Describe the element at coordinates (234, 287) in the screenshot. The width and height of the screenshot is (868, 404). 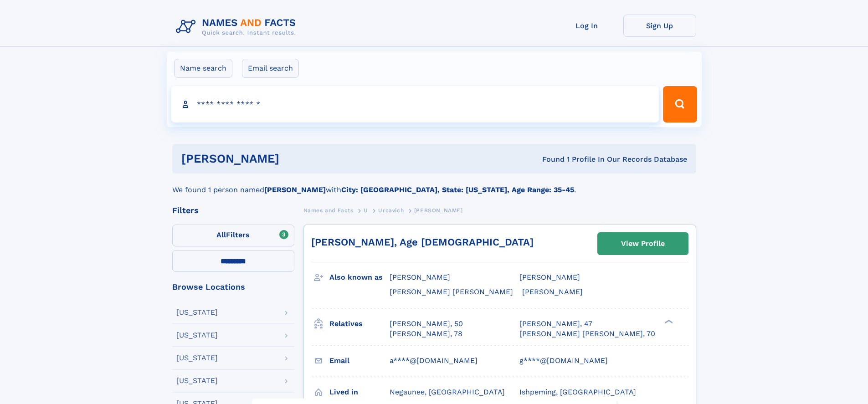
I see `div: Browse Locations` at that location.